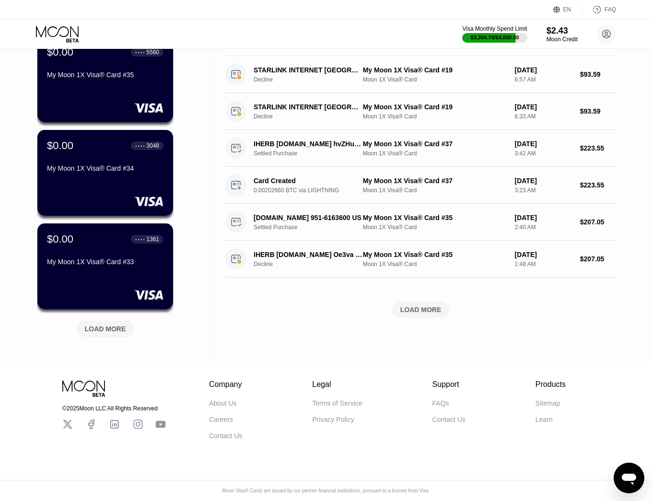 The width and height of the screenshot is (652, 501). I want to click on div: 2:40 AM, so click(543, 227).